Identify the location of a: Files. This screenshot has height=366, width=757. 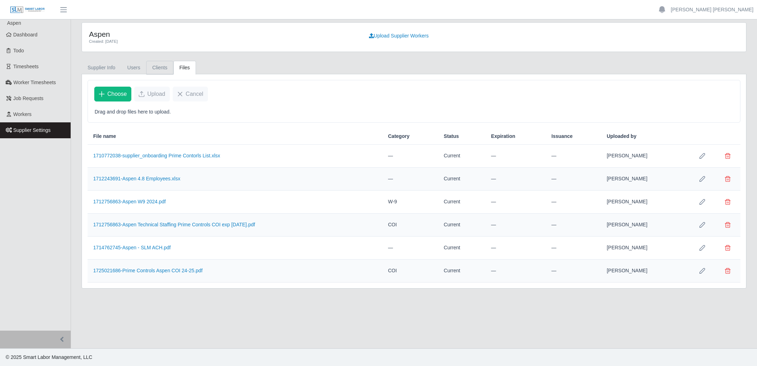
(185, 67).